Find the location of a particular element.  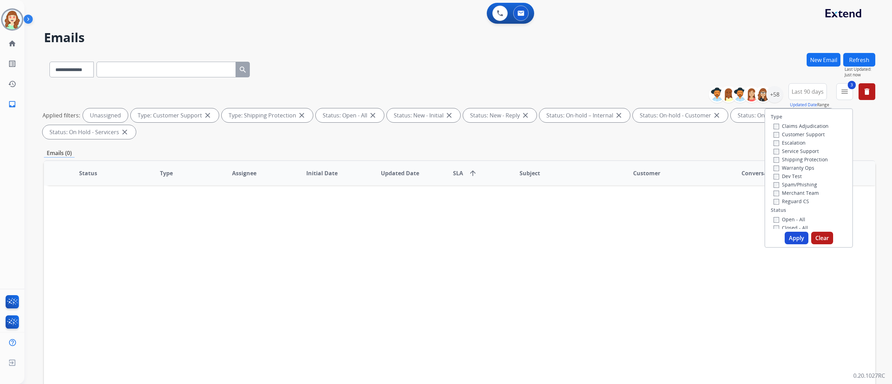

div: Status: On-hold – Internal is located at coordinates (585, 115).